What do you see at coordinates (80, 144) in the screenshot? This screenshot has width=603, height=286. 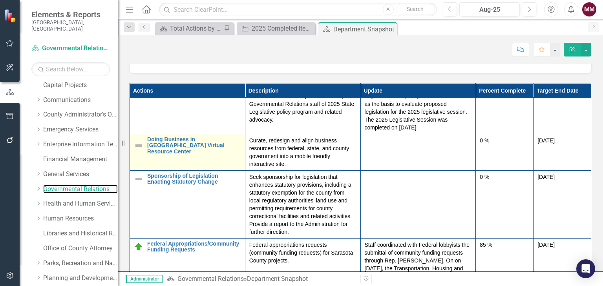 I see `a: Enterprise Information Technology` at bounding box center [80, 144].